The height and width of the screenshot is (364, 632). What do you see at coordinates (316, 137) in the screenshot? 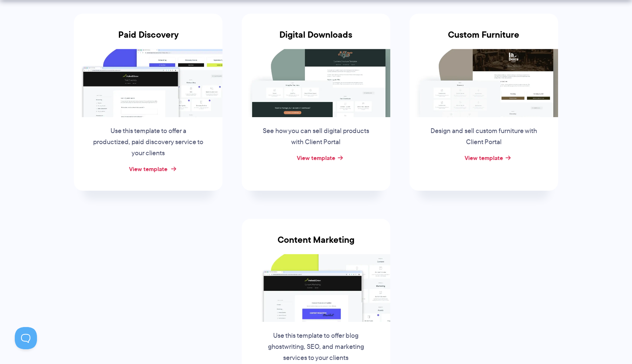
I see `p: See how you can sell digital products with Client Portal` at bounding box center [316, 137].